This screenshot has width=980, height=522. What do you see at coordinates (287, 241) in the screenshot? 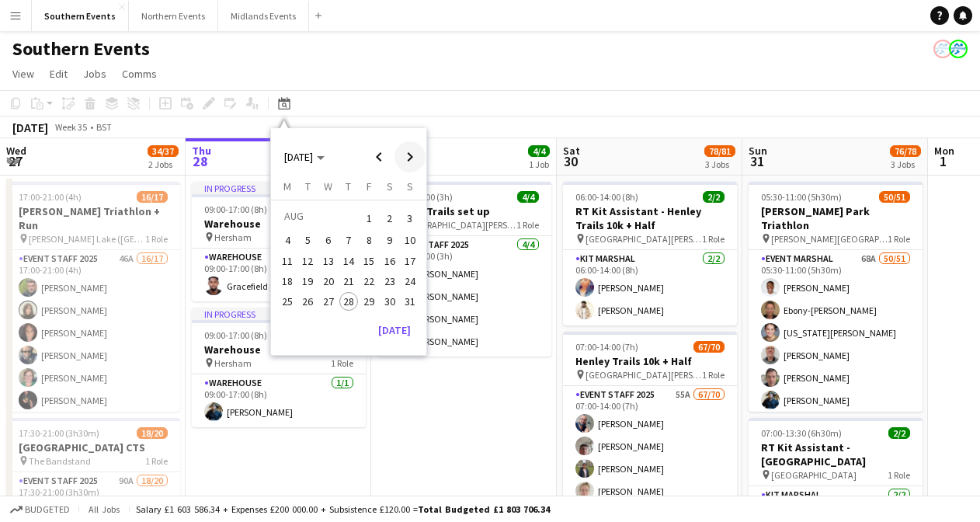
I see `span: 4` at bounding box center [287, 241].